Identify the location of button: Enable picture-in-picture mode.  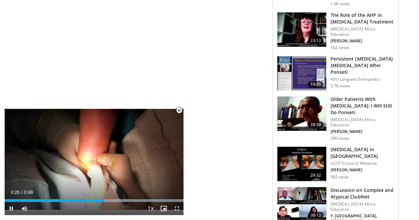
(164, 209).